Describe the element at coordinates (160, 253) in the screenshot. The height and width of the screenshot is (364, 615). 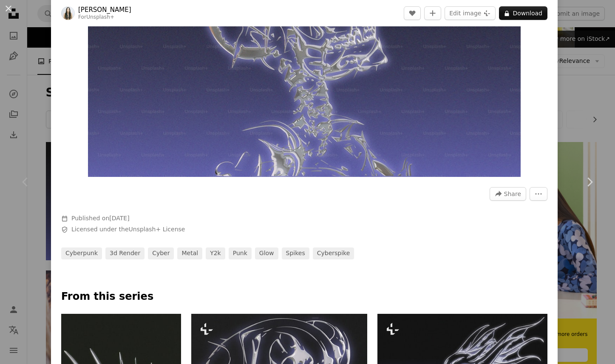
I see `a: cyber` at that location.